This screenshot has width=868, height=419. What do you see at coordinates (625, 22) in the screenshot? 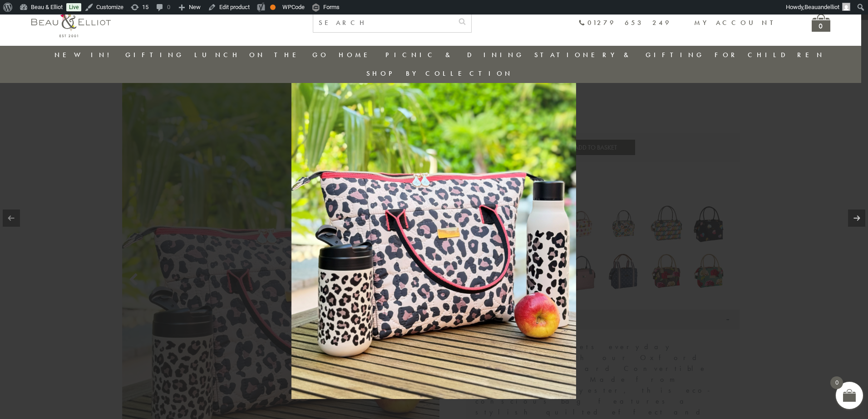
I see `a: 01279 653 249` at bounding box center [625, 22].